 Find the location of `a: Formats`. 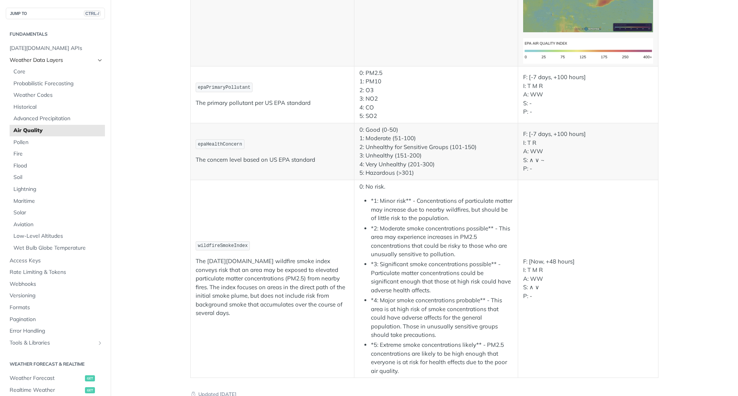

a: Formats is located at coordinates (55, 308).